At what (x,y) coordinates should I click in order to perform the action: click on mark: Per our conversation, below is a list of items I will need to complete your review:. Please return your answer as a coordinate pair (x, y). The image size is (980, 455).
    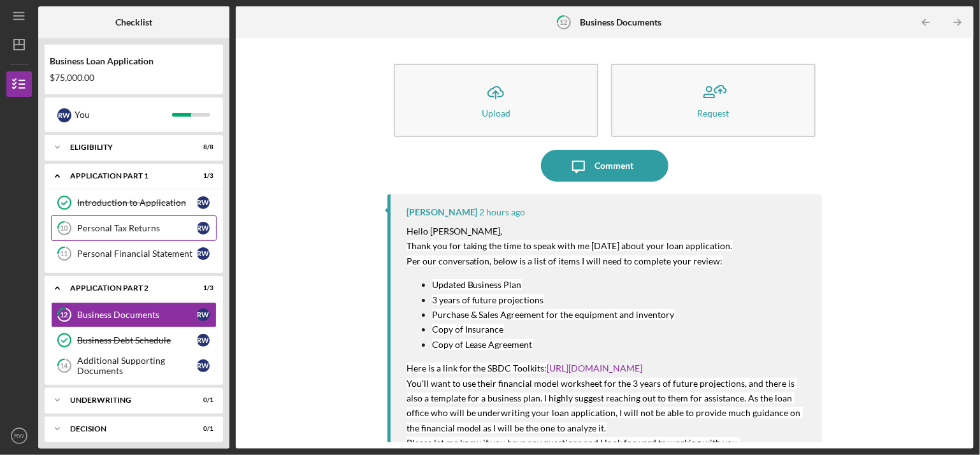
    Looking at the image, I should click on (565, 261).